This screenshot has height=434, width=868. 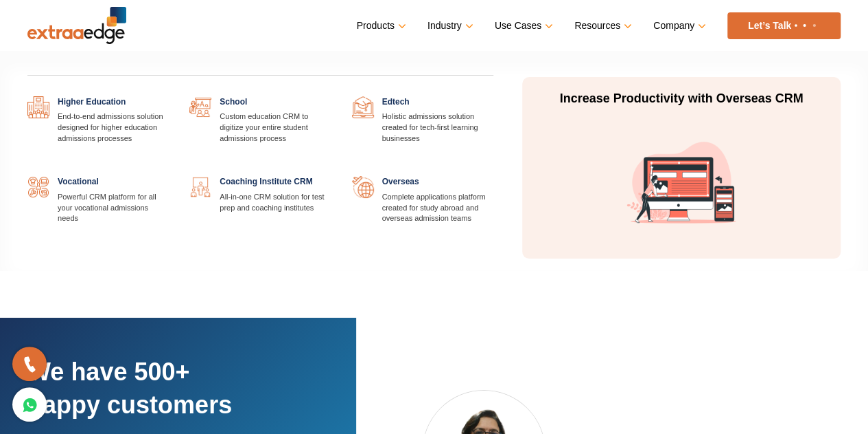 What do you see at coordinates (380, 26) in the screenshot?
I see `a: Products` at bounding box center [380, 26].